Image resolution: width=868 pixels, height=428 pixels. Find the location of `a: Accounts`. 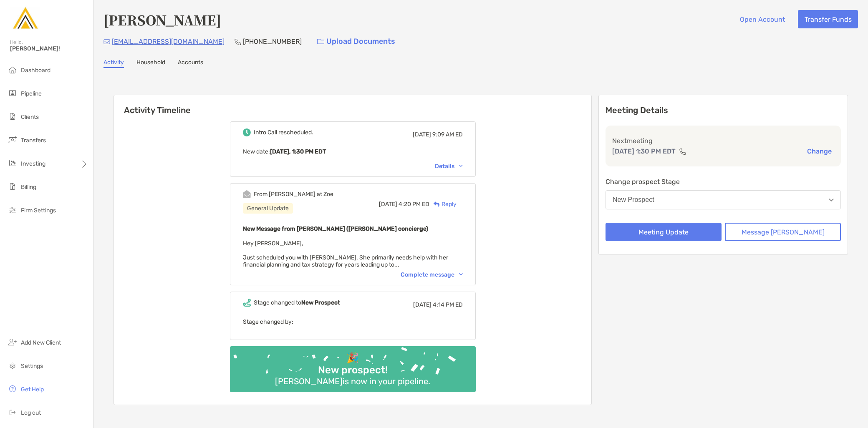

a: Accounts is located at coordinates (190, 64).